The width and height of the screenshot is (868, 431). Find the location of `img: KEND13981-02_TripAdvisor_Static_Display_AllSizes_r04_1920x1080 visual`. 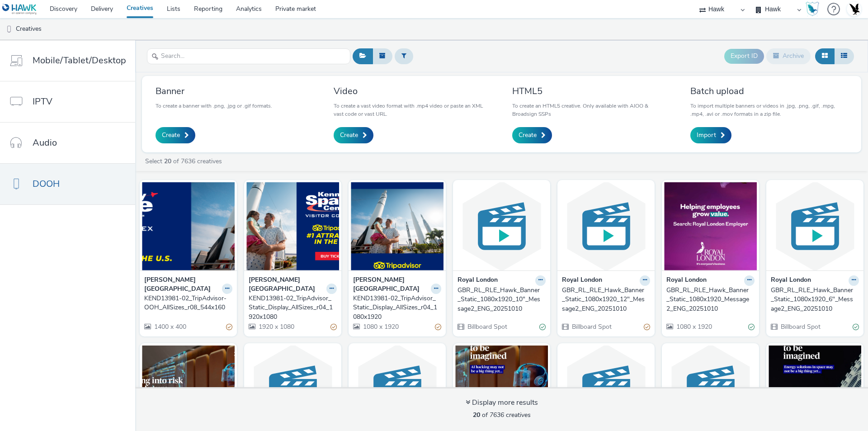

img: KEND13981-02_TripAdvisor_Static_Display_AllSizes_r04_1920x1080 visual is located at coordinates (292, 226).